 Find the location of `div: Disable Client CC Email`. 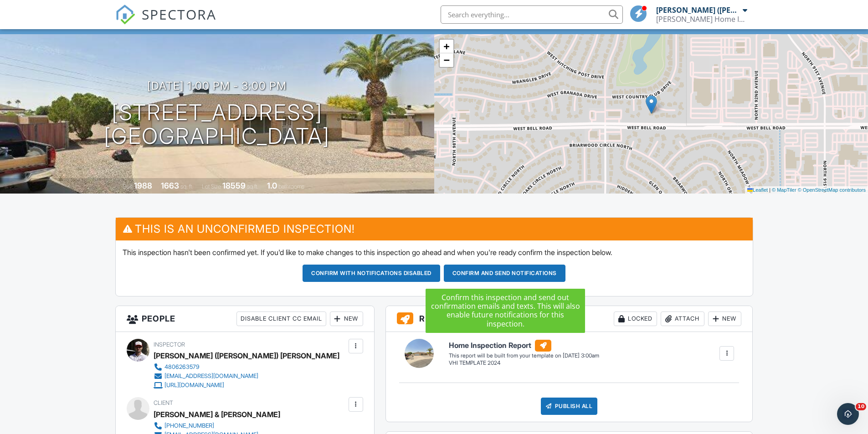

div: Disable Client CC Email is located at coordinates (281, 319).